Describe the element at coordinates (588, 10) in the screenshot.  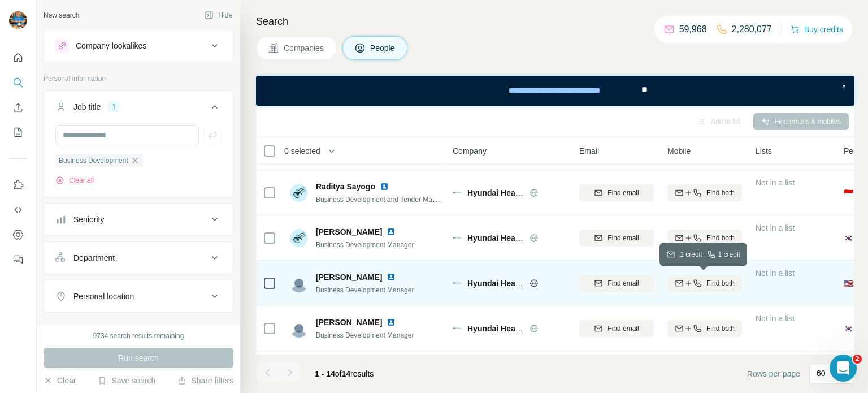
I see `div: Close Step` at that location.